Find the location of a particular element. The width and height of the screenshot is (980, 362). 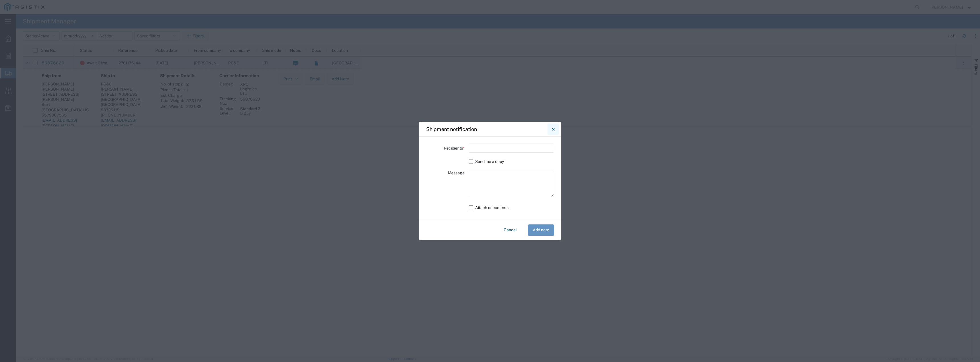

label: Message is located at coordinates (456, 173).